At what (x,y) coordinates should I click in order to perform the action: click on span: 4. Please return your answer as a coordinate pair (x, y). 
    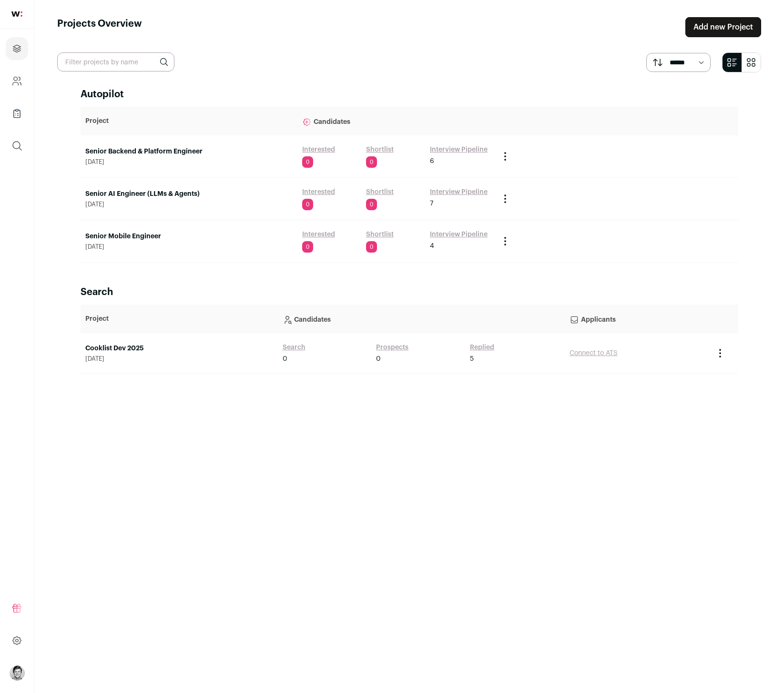
    Looking at the image, I should click on (431, 245).